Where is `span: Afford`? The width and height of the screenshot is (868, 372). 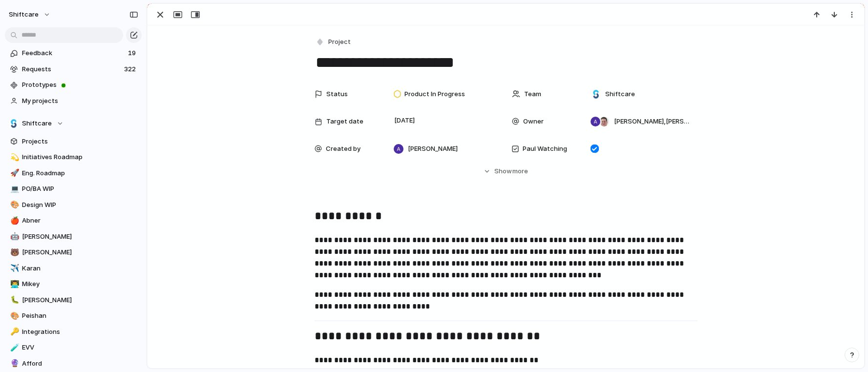
span: Afford is located at coordinates (80, 364).